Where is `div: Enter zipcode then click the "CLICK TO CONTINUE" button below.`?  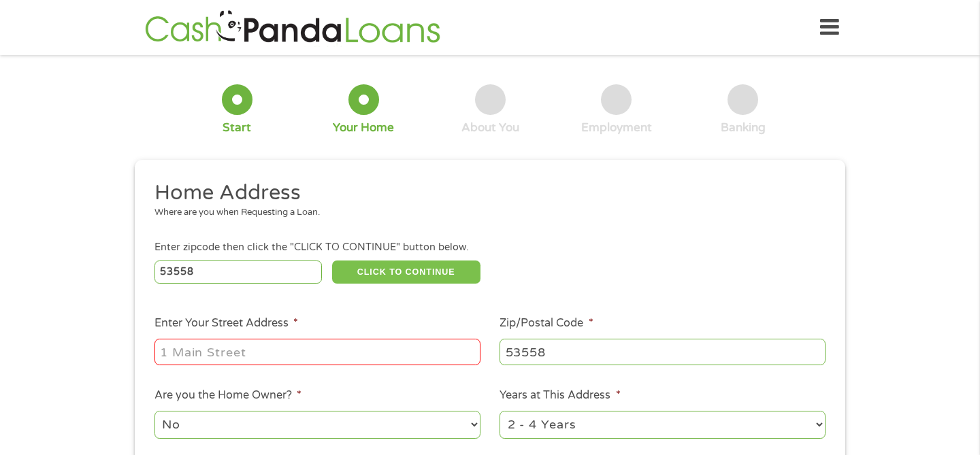 div: Enter zipcode then click the "CLICK TO CONTINUE" button below. is located at coordinates (490, 248).